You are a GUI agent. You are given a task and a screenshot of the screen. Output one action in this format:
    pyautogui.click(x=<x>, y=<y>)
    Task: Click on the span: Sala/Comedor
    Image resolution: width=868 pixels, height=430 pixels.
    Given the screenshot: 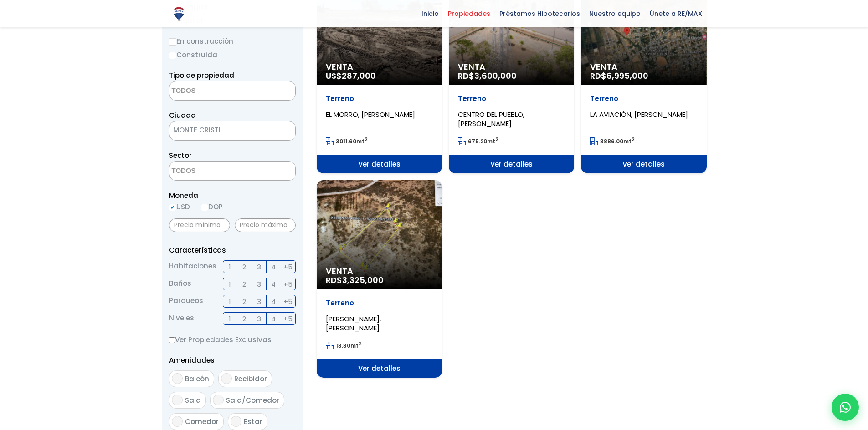 What is the action you would take?
    pyautogui.click(x=253, y=400)
    